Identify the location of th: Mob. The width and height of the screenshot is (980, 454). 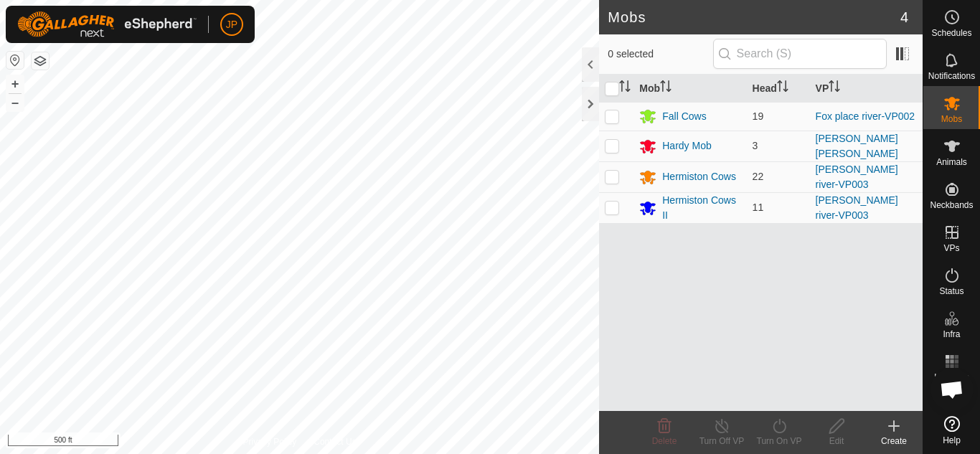
(690, 89).